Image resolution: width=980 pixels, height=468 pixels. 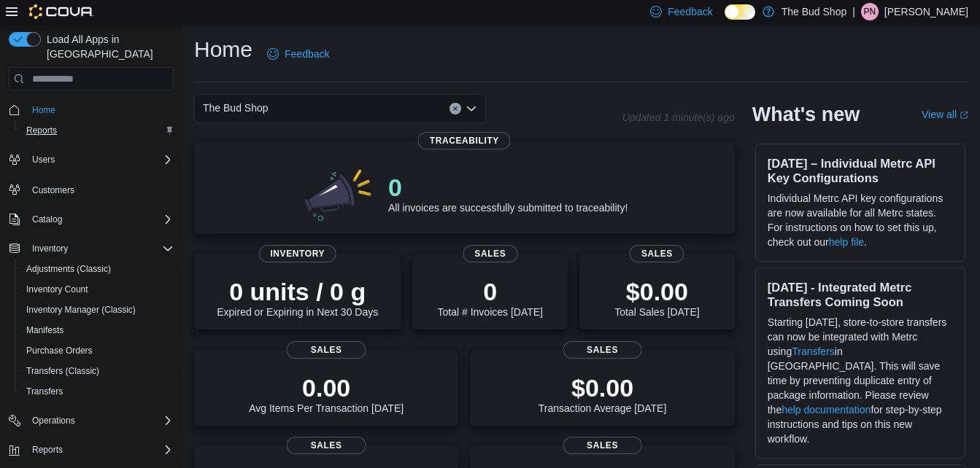 What do you see at coordinates (53, 190) in the screenshot?
I see `a: Customers` at bounding box center [53, 190].